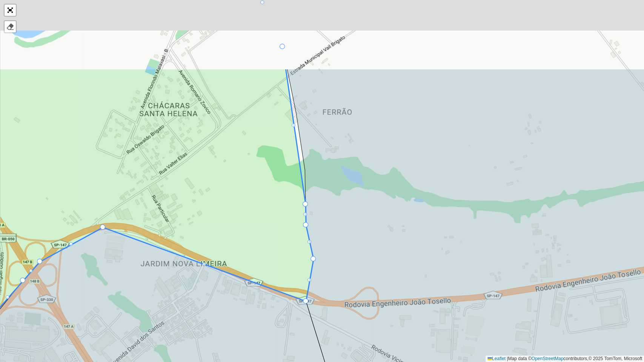 The width and height of the screenshot is (644, 362). Describe the element at coordinates (547, 359) in the screenshot. I see `a: OpenStreetMap` at that location.